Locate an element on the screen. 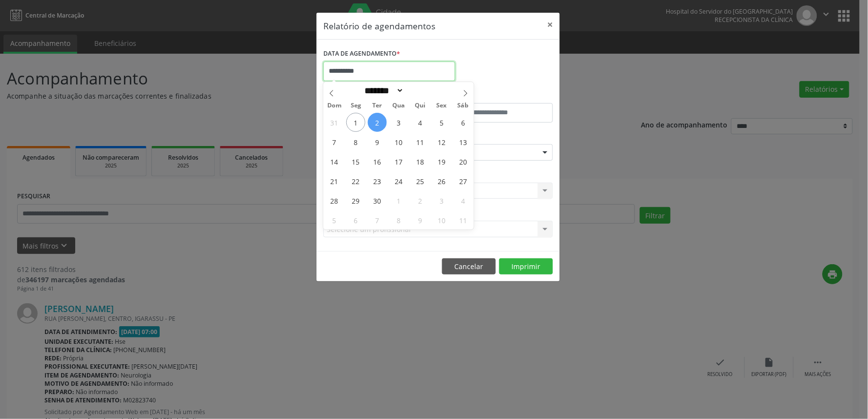 The image size is (868, 419). span: Outubro 5, 2025 is located at coordinates (334, 220).